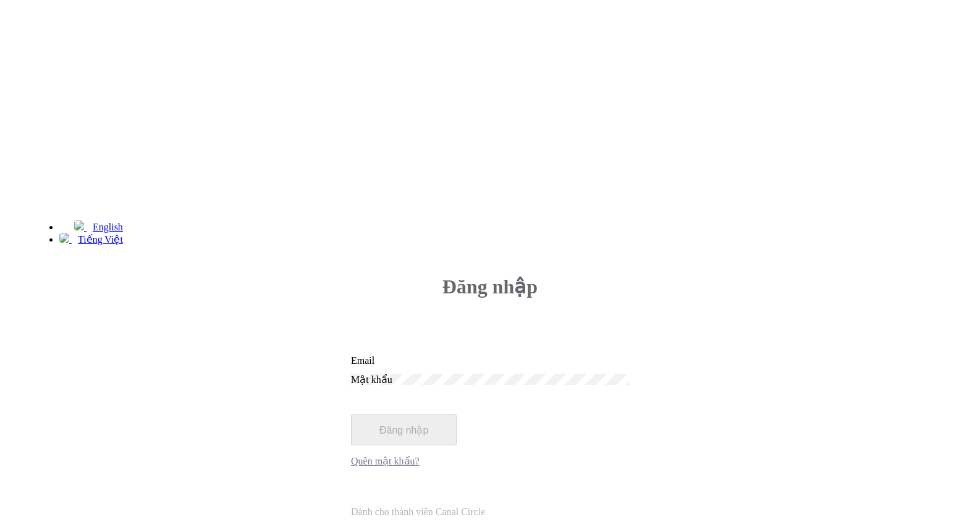  What do you see at coordinates (418, 512) in the screenshot?
I see `span: Dành cho thành viên Canal Circle` at bounding box center [418, 512].